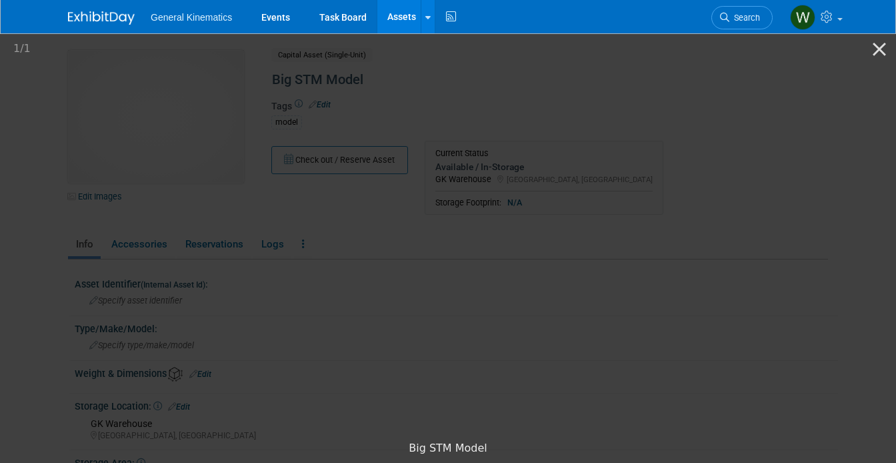 Image resolution: width=896 pixels, height=463 pixels. Describe the element at coordinates (879, 49) in the screenshot. I see `button: Close gallery` at that location.